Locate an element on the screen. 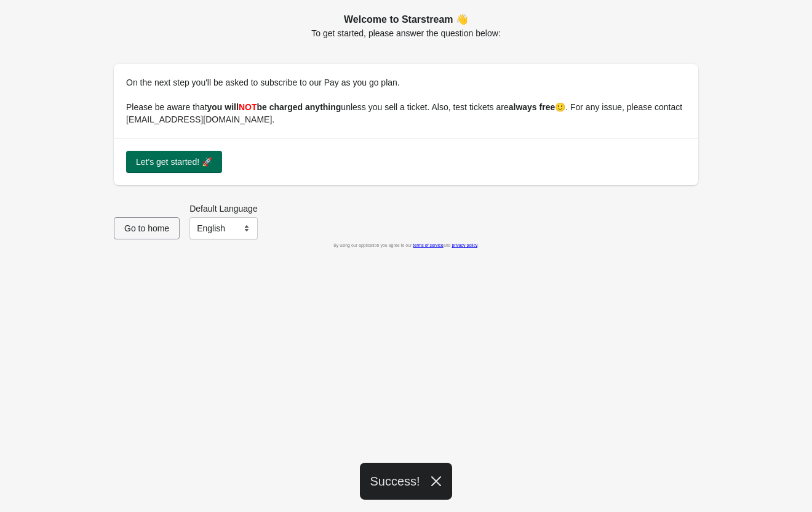 This screenshot has height=512, width=812. div: Success! is located at coordinates (406, 481).